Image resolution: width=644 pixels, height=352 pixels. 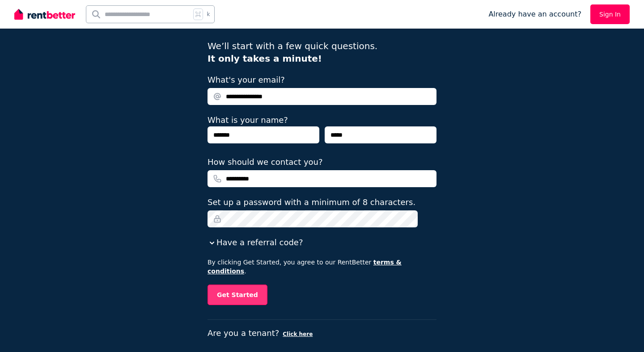 I want to click on label: Set up a password with a minimum of 8 characters., so click(x=312, y=203).